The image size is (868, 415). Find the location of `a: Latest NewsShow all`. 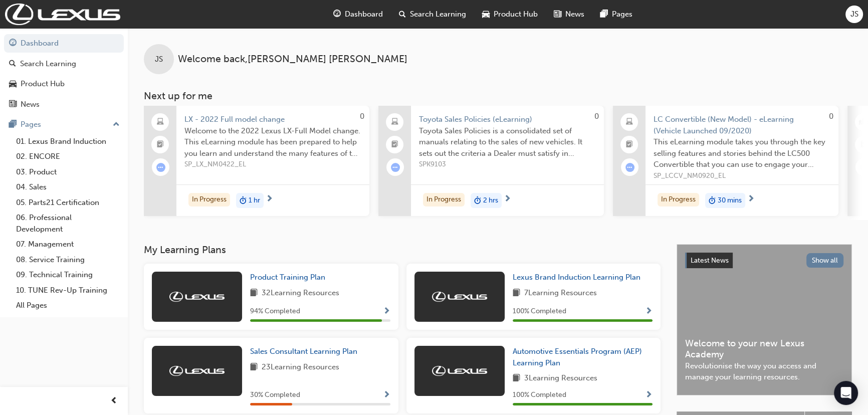

a: Latest NewsShow all is located at coordinates (765, 261).